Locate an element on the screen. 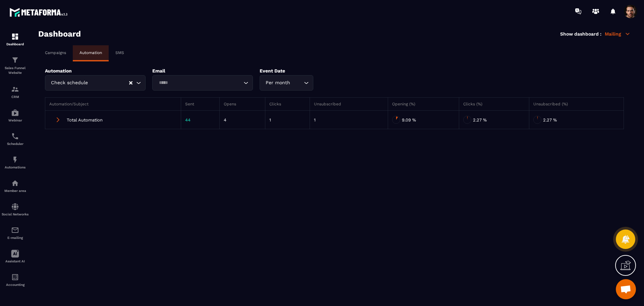 The image size is (644, 306). p: E-mailing is located at coordinates (15, 238).